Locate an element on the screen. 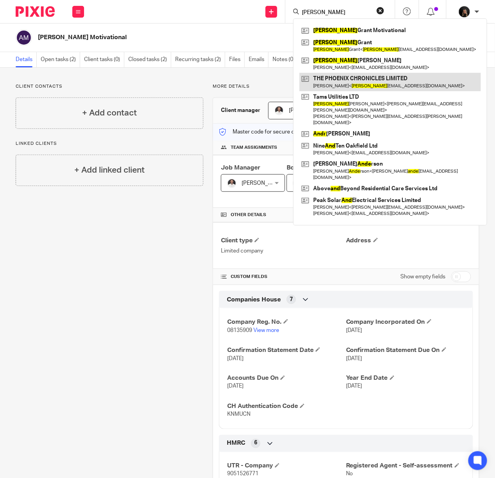  h4: Year End Date is located at coordinates (406, 378).